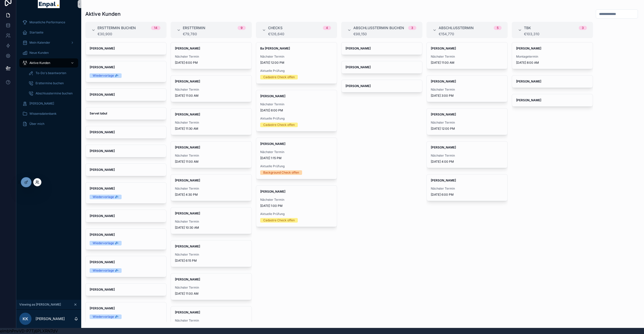 Image resolution: width=644 pixels, height=334 pixels. What do you see at coordinates (49, 53) in the screenshot?
I see `a: Neue Kunden` at bounding box center [49, 53].